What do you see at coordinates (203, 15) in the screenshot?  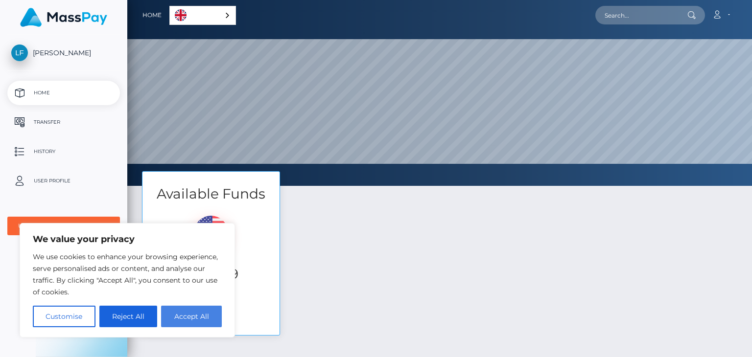 I see `aside: Language selected: English` at bounding box center [203, 15].